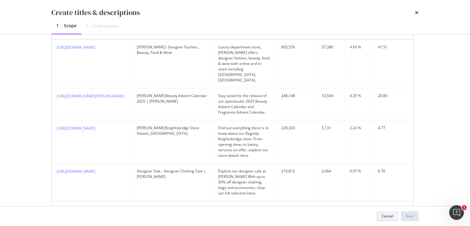 This screenshot has width=470, height=226. I want to click on div: 4.64 %, so click(358, 47).